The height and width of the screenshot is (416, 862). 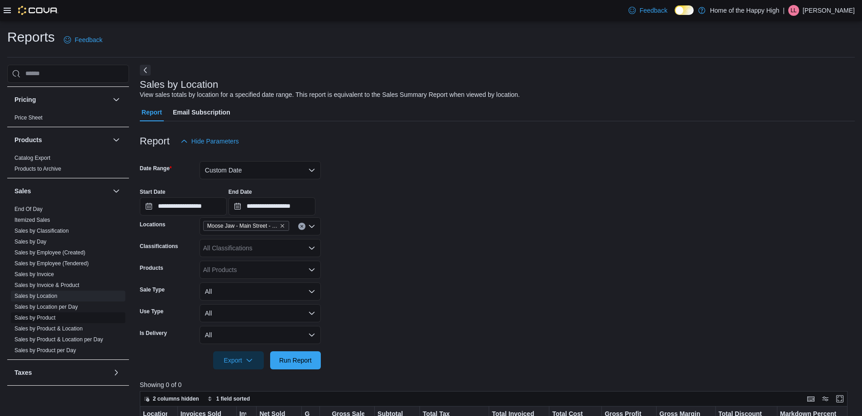 I want to click on span: Hide Parameters, so click(x=215, y=141).